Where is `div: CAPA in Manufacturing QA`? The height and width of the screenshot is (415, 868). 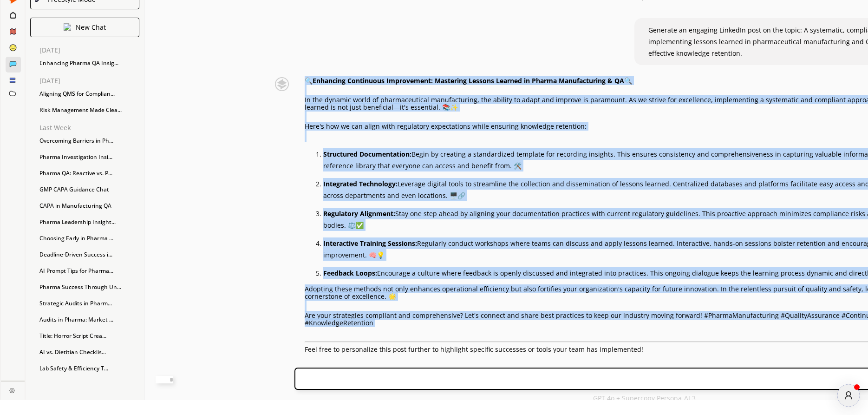
div: CAPA in Manufacturing QA is located at coordinates (89, 206).